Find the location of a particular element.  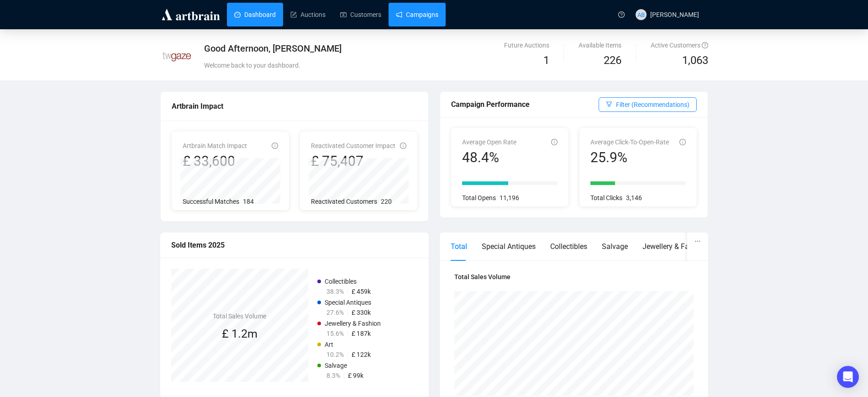

span: Art is located at coordinates (329, 345).